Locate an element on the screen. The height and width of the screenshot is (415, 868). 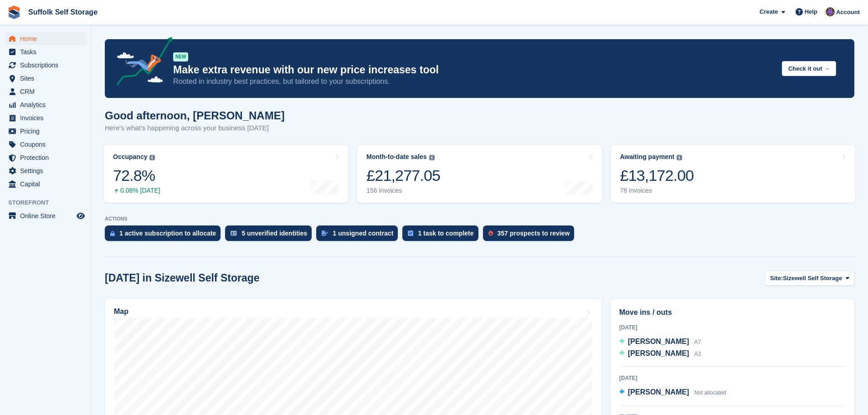
span: Coupons is located at coordinates (48, 144).